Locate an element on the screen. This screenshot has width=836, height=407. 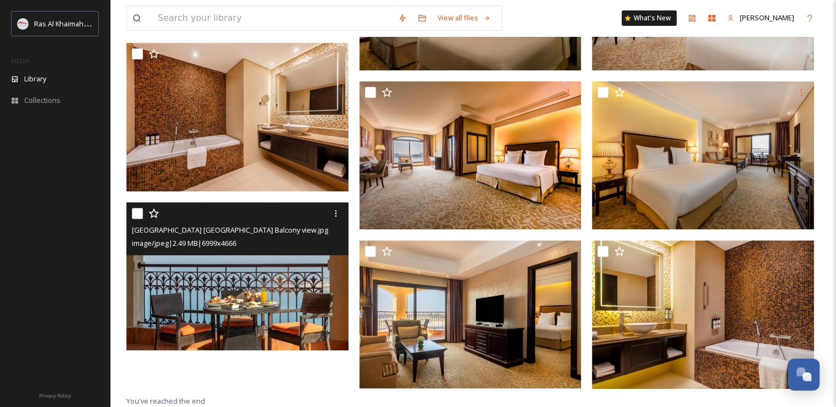
div: View all files is located at coordinates (464, 18).